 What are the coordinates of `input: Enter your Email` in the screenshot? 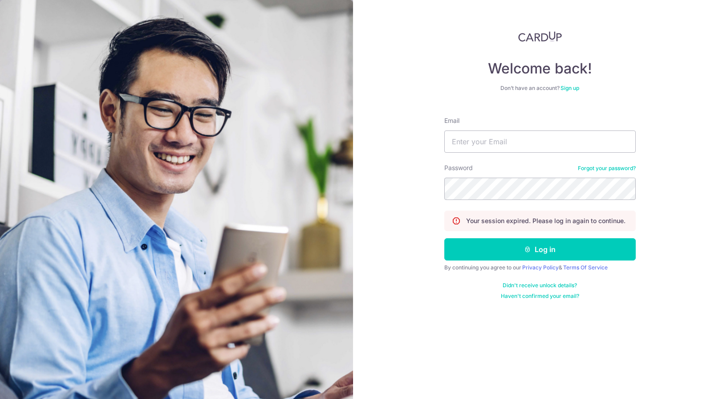 It's located at (540, 142).